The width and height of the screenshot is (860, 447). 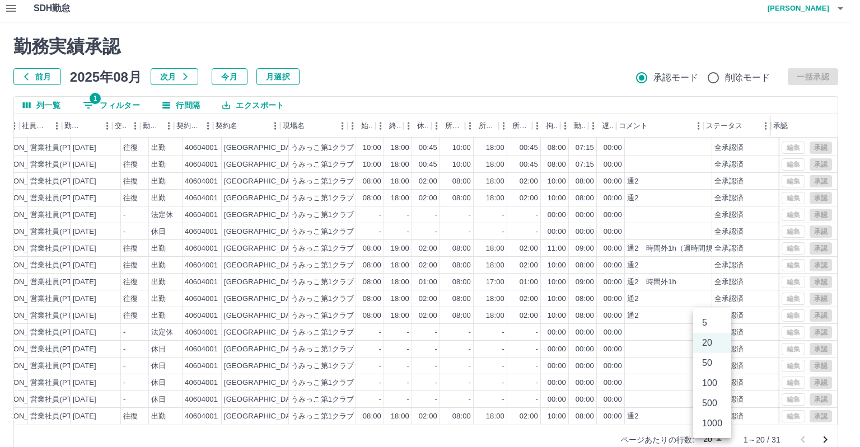 I want to click on li: 500, so click(x=712, y=404).